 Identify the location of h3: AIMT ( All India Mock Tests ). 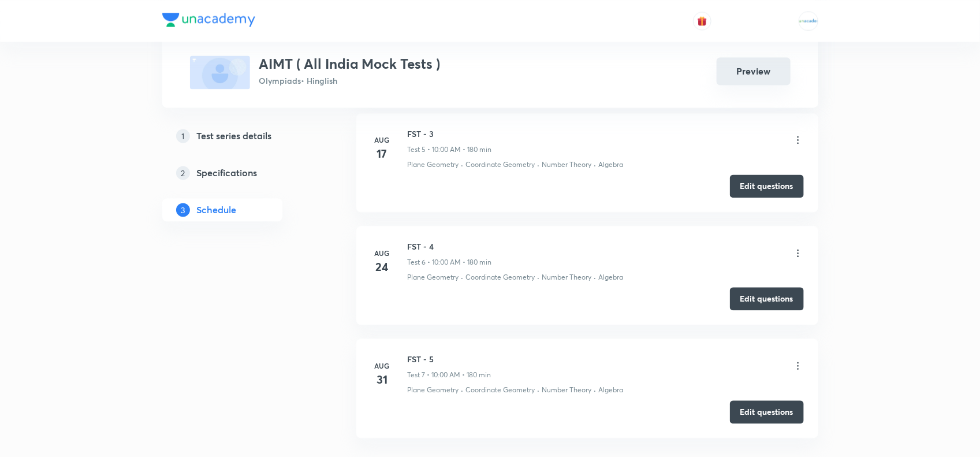
(350, 64).